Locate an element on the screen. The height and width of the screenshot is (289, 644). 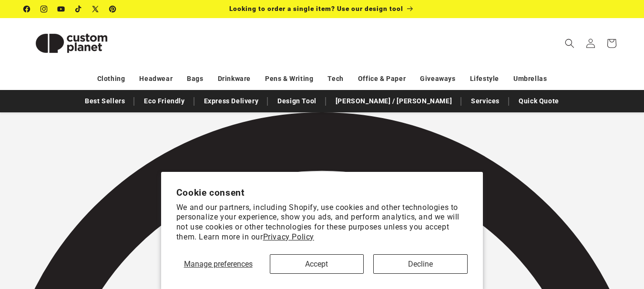
span: Looking to order a single item? Use our design tool is located at coordinates (316, 9).